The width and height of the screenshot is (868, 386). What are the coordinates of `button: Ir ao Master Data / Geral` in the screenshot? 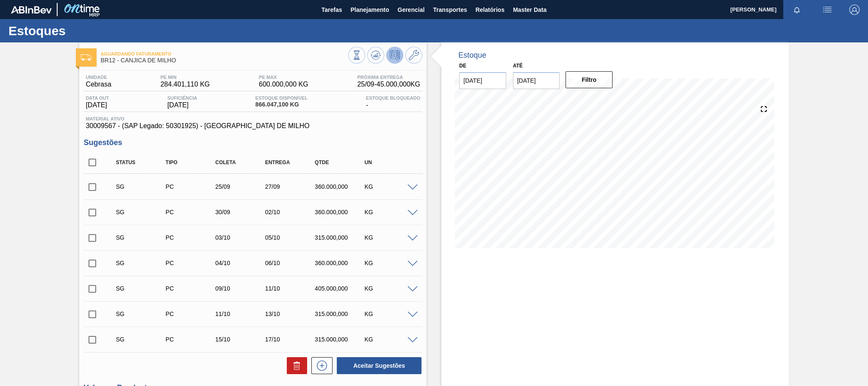 It's located at (414, 55).